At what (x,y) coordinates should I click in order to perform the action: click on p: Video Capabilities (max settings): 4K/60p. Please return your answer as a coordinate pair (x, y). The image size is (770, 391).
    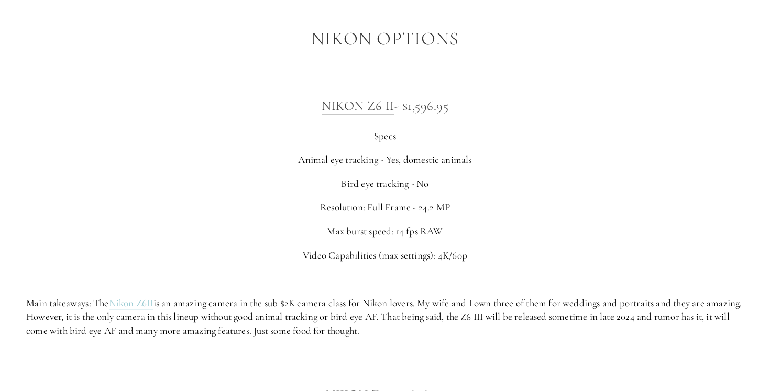
    Looking at the image, I should click on (385, 255).